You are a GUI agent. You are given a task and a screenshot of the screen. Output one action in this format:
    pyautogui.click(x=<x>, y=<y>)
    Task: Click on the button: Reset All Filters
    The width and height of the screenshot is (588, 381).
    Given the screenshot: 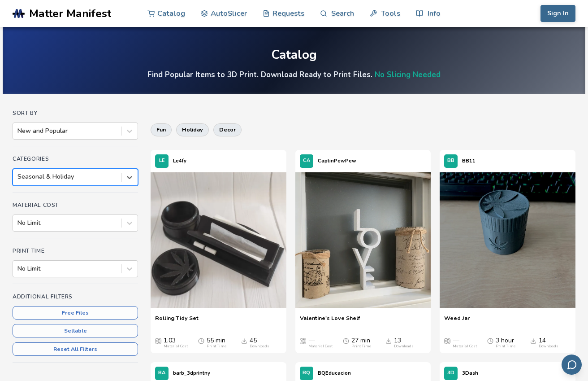 What is the action you would take?
    pyautogui.click(x=75, y=349)
    